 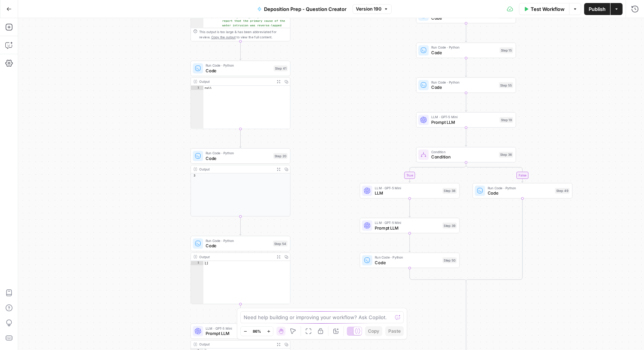 What do you see at coordinates (438, 275) in the screenshot?
I see `g: Edge from step_50 to step_36-conditional-end` at bounding box center [438, 275].